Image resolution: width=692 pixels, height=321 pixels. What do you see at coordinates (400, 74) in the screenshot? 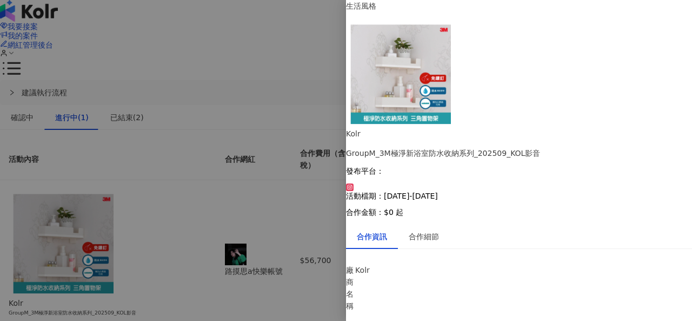
I see `img: 3M極淨新浴室防水收納系列` at bounding box center [400, 74].